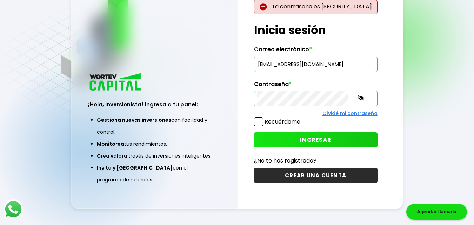 Image resolution: width=474 pixels, height=225 pixels. I want to click on li: tus rendimientos., so click(154, 144).